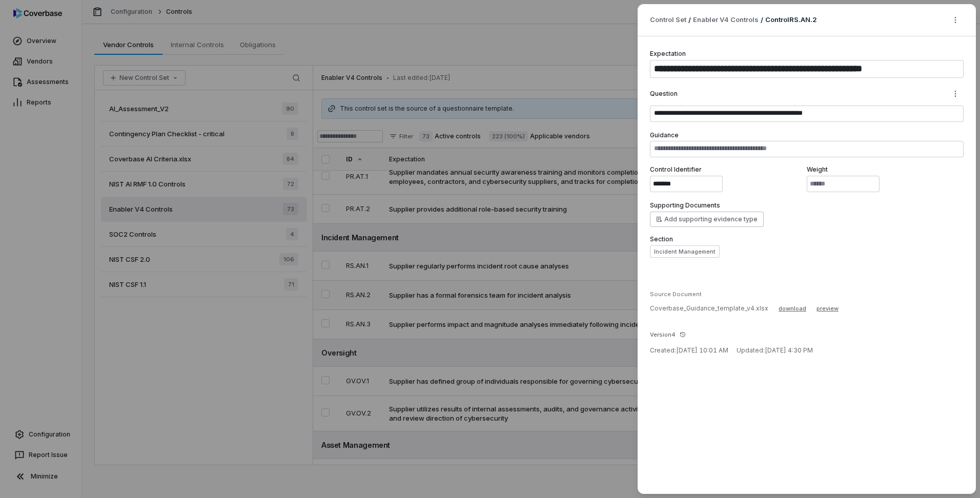 This screenshot has width=980, height=498. I want to click on a: Enabler V4 Controls, so click(726, 20).